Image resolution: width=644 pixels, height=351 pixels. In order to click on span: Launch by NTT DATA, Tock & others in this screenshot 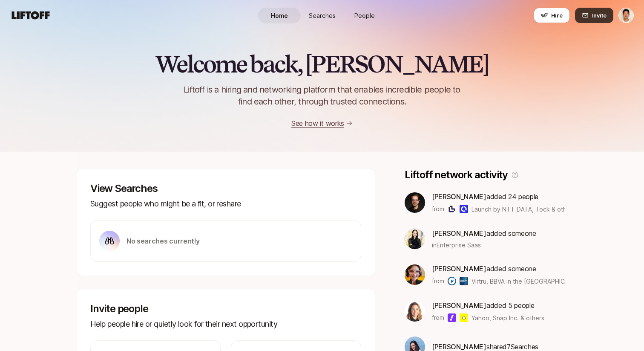, I will do `click(523, 209)`.